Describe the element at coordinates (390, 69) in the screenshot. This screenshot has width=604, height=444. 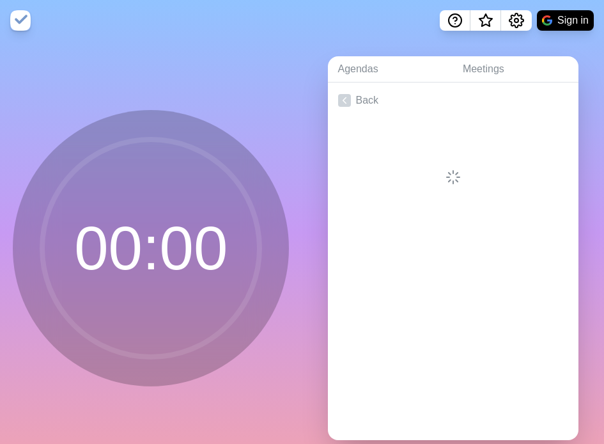
I see `a: Agendas` at that location.